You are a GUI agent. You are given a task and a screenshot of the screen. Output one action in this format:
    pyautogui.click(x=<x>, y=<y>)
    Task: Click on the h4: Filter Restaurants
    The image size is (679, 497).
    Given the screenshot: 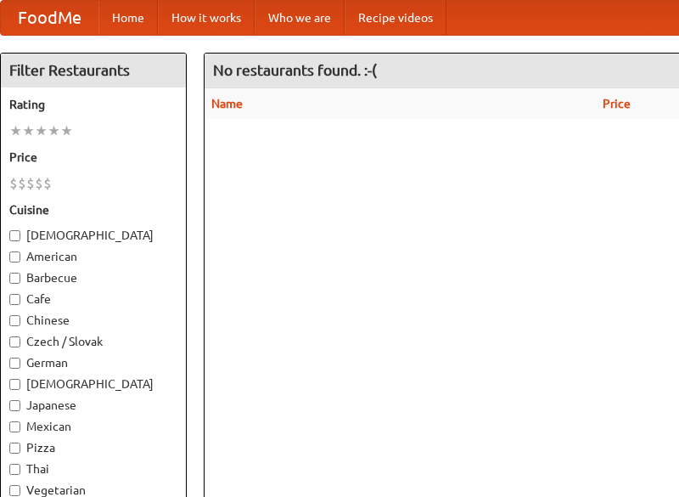 What is the action you would take?
    pyautogui.click(x=93, y=70)
    